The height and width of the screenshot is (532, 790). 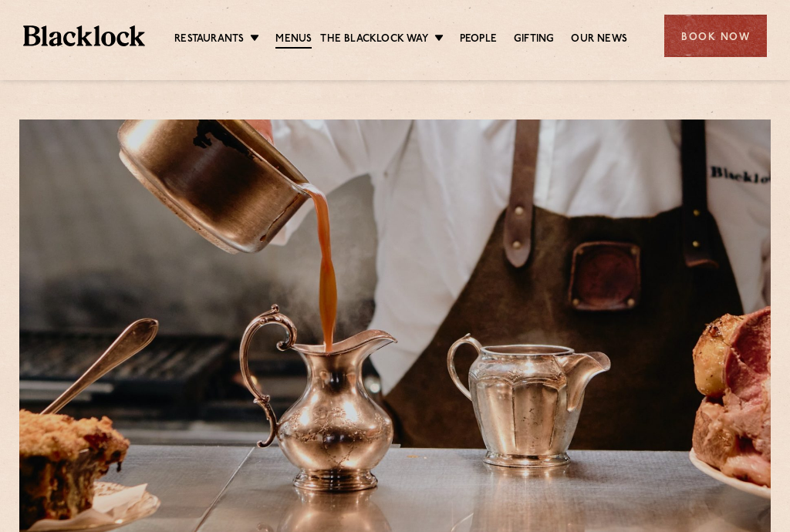 I want to click on div: Book Now, so click(x=715, y=35).